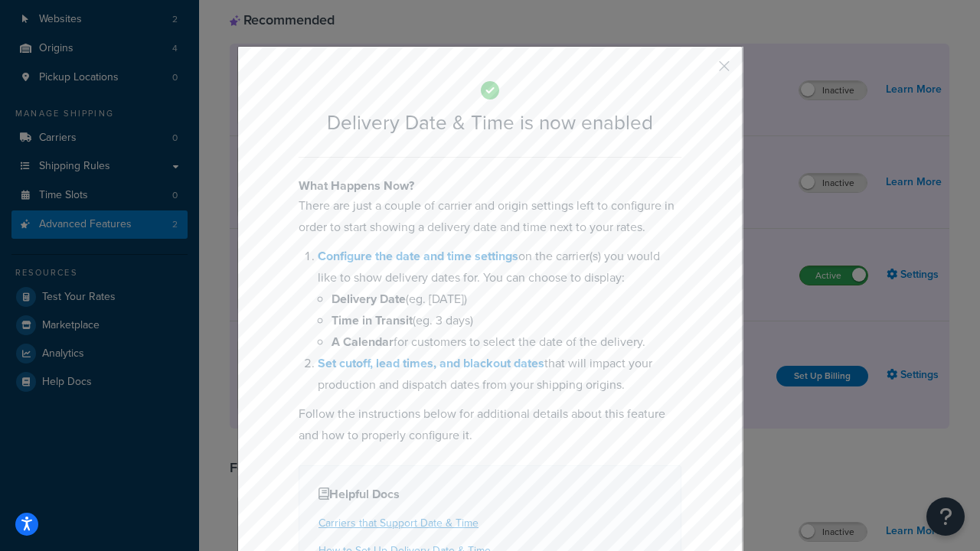  Describe the element at coordinates (372, 320) in the screenshot. I see `b: Time in Transit` at that location.